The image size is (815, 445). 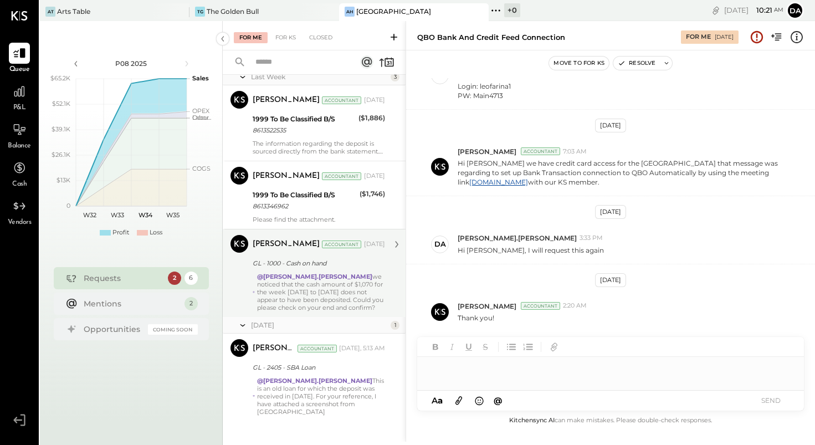 I want to click on button: Move to for ks, so click(x=579, y=63).